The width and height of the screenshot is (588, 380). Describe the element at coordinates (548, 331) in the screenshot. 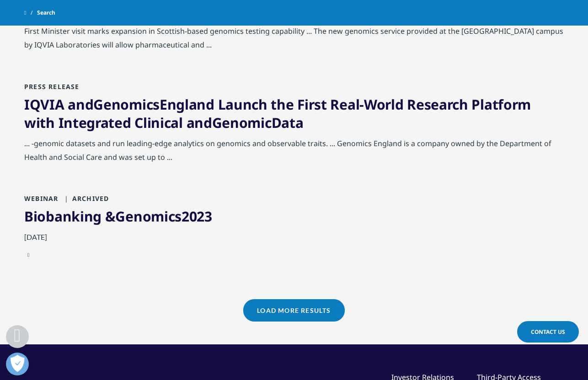

I see `span: Contact Us` at that location.